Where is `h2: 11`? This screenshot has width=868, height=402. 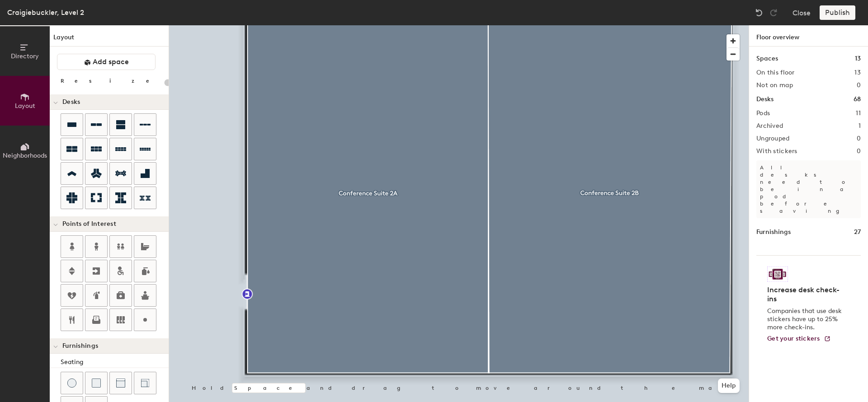 h2: 11 is located at coordinates (858, 114).